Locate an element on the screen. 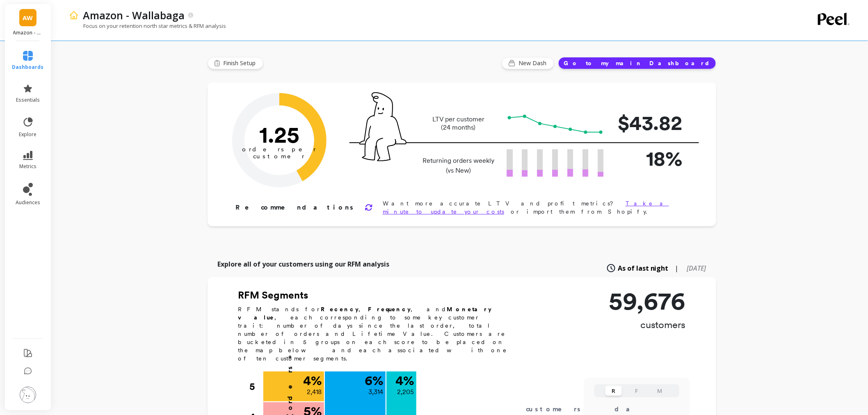 The width and height of the screenshot is (868, 415). p: 6 % is located at coordinates (373, 381).